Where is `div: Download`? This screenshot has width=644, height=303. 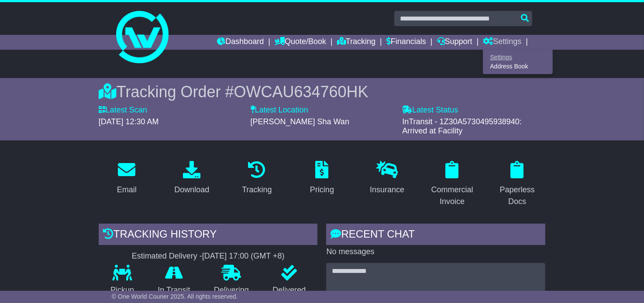 div: Download is located at coordinates (192, 190).